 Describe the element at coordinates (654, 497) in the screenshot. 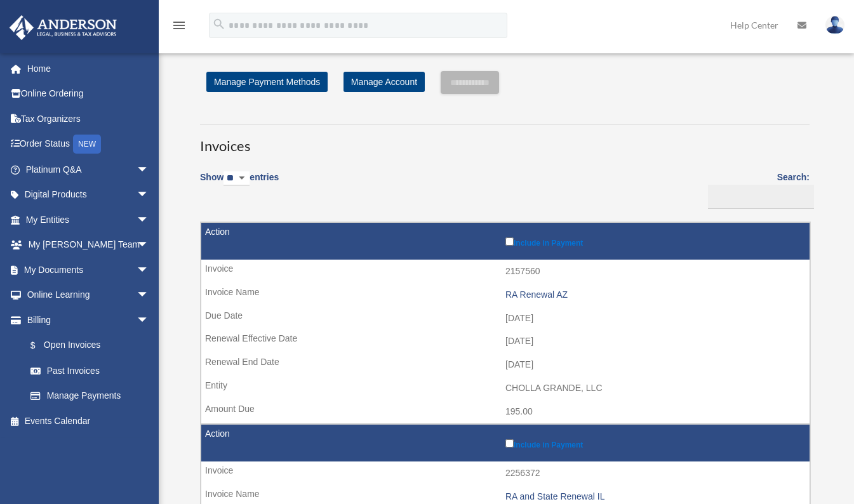

I see `div: RA and State Renewal IL` at that location.